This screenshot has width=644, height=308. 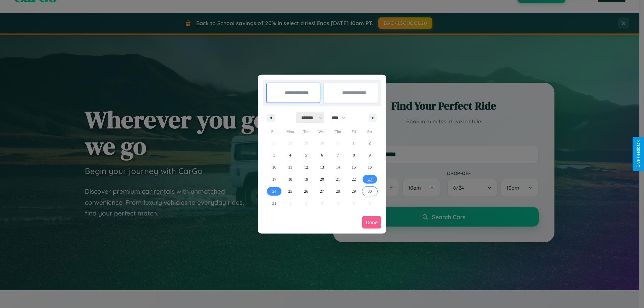 What do you see at coordinates (290, 191) in the screenshot?
I see `button: 25` at bounding box center [290, 191].